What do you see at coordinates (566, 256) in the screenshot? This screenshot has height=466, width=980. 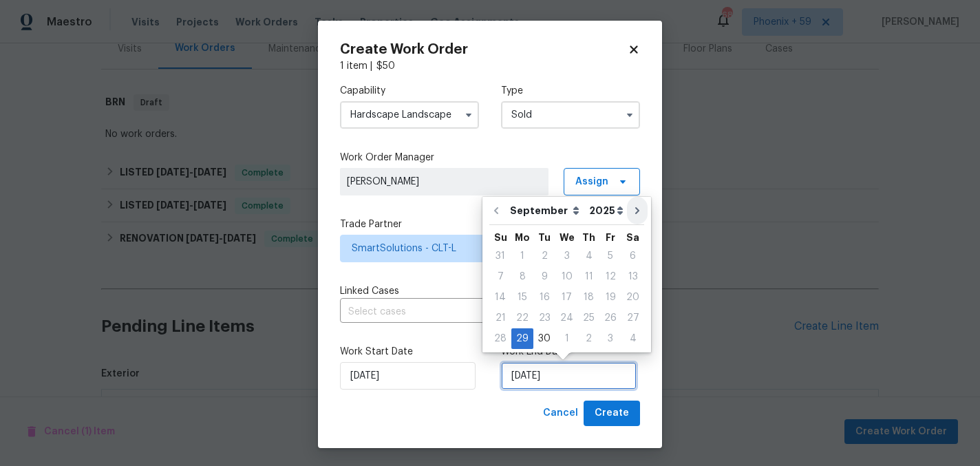 I see `div: Wed Sep 03 2025` at bounding box center [566, 256].